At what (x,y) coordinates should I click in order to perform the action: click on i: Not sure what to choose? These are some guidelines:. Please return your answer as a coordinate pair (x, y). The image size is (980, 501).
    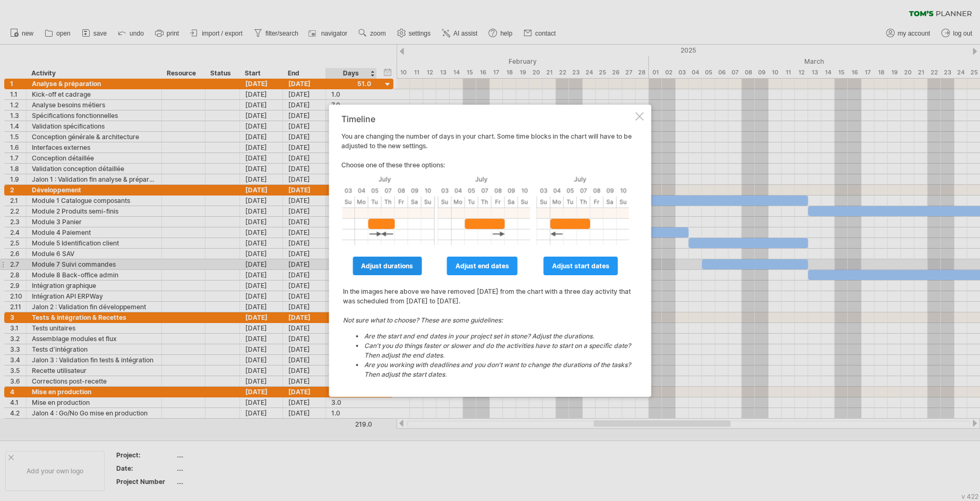
    Looking at the image, I should click on (488, 348).